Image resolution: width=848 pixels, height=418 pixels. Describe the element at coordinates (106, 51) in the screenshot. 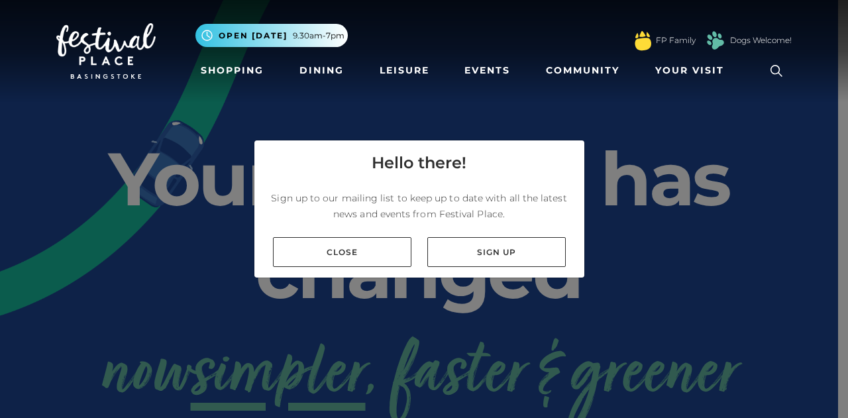

I see `img: Festival Place Logo` at that location.